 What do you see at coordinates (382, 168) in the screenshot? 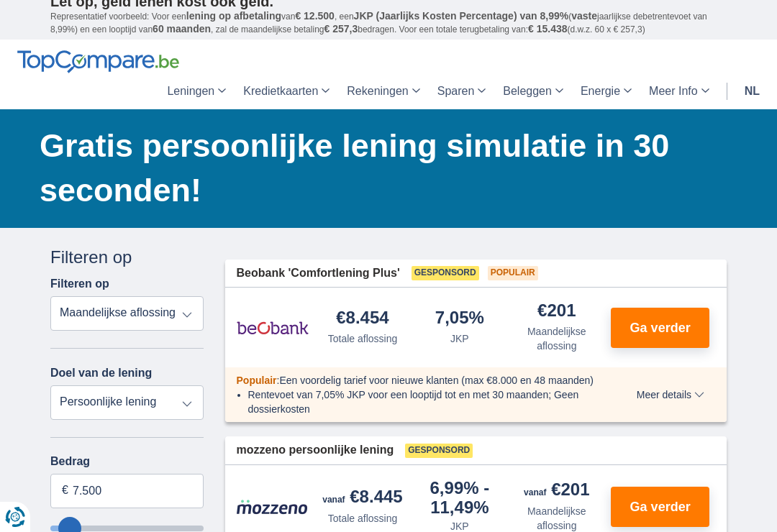
I see `h1: Gratis persoonlijke lening simulatie in 30 seconden!` at bounding box center [382, 168].